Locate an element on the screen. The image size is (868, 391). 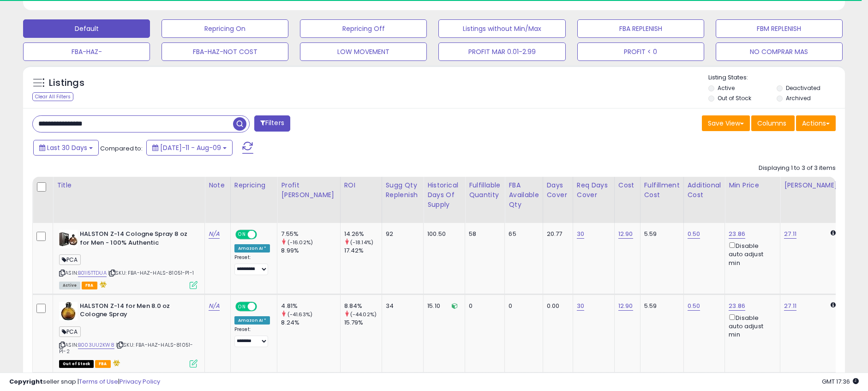
button: Listings without Min/Max is located at coordinates (502, 29).